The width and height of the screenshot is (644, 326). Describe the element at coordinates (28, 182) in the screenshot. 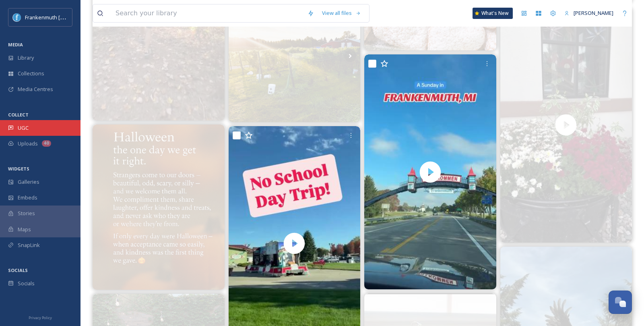

I see `span: Galleries` at that location.